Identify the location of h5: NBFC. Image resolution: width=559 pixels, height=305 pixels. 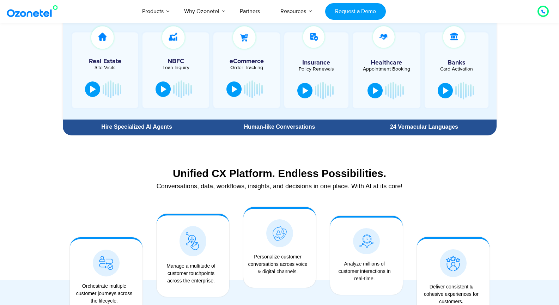
(176, 61).